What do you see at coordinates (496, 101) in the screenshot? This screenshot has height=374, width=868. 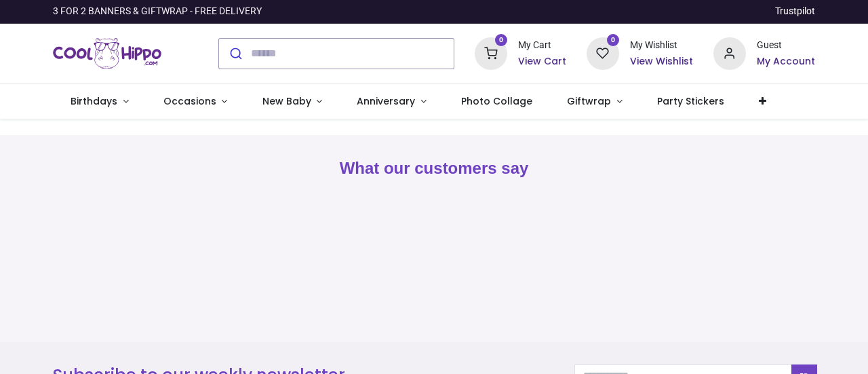 I see `span: Photo Collage` at bounding box center [496, 101].